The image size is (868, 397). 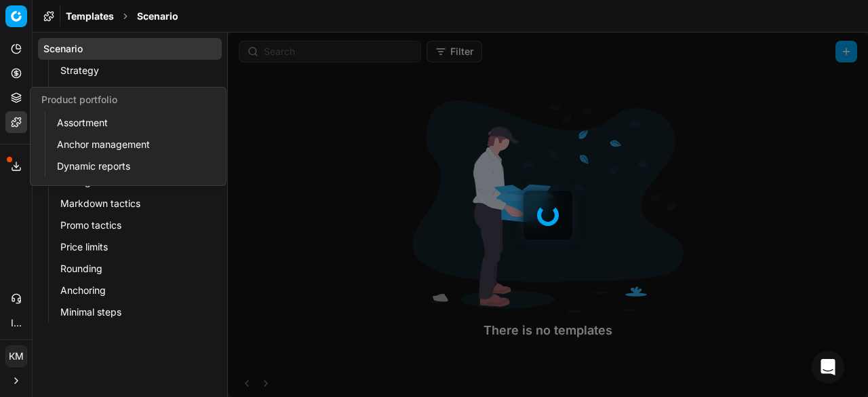 I want to click on button: Integration status, so click(x=16, y=323).